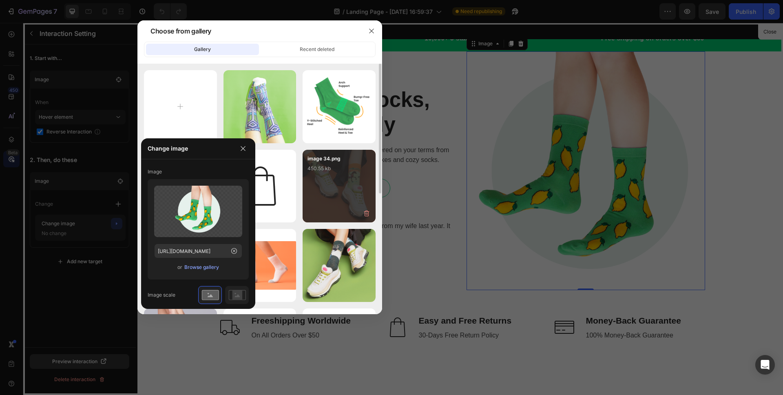  I want to click on p: image 34.png, so click(339, 159).